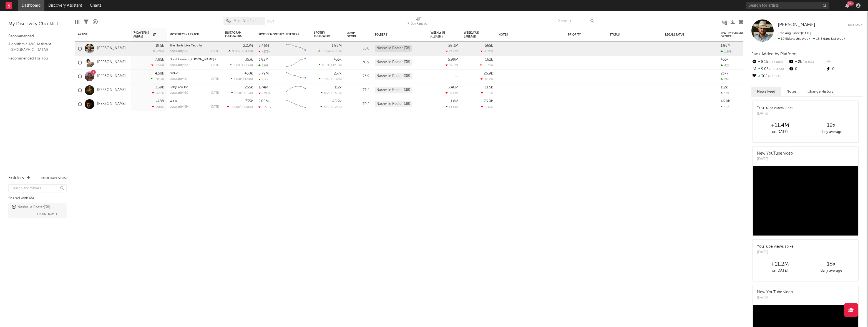 Image resolution: width=868 pixels, height=327 pixels. Describe the element at coordinates (770, 77) in the screenshot. I see `div: 302` at that location.